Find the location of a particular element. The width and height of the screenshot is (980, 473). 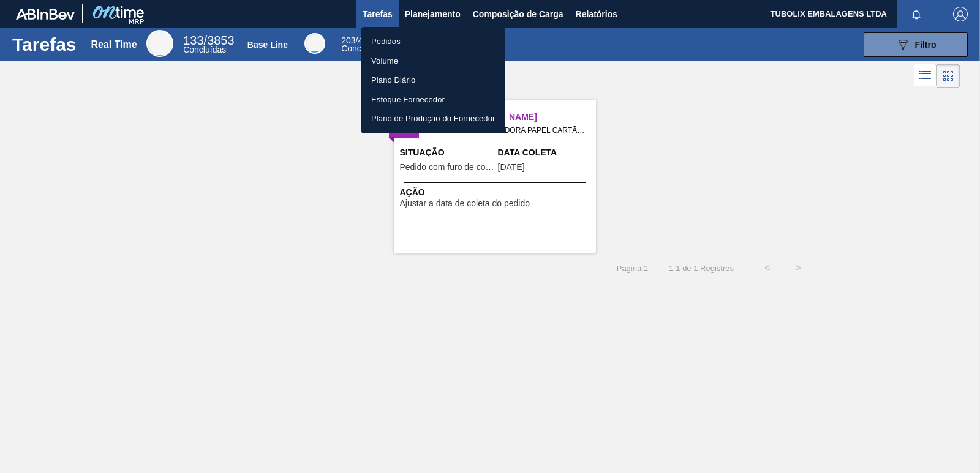

a: Plano de Produção do Fornecedor is located at coordinates (433, 119).